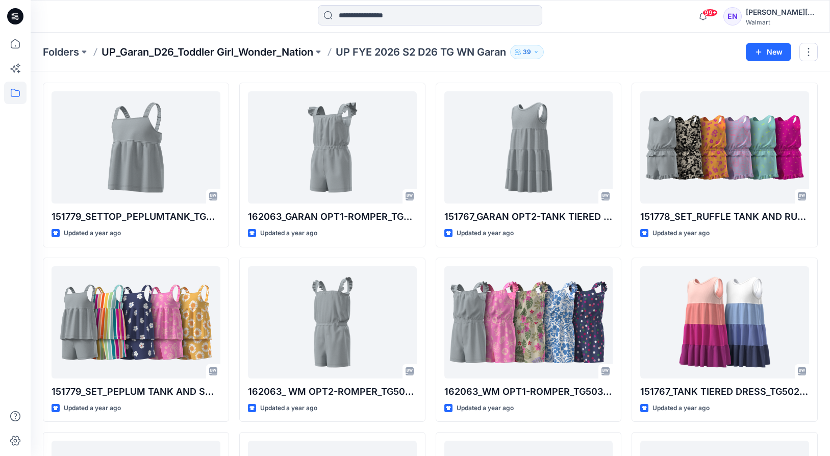 Image resolution: width=830 pixels, height=456 pixels. I want to click on button: 39, so click(527, 52).